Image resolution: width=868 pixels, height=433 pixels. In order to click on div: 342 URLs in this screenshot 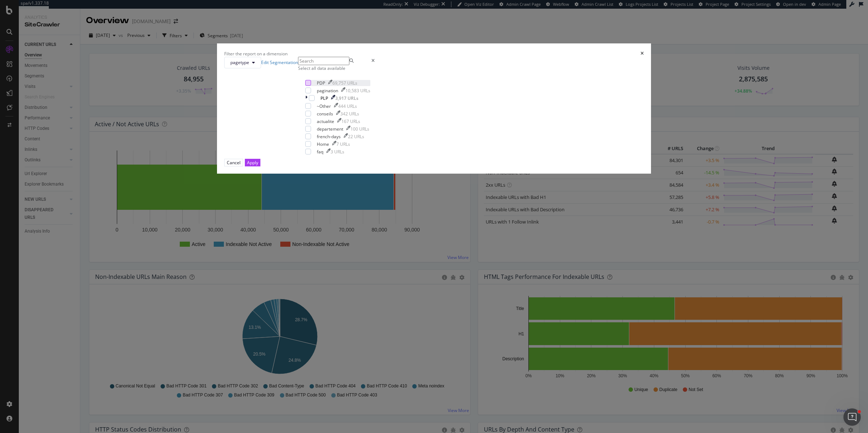, I will do `click(350, 114)`.